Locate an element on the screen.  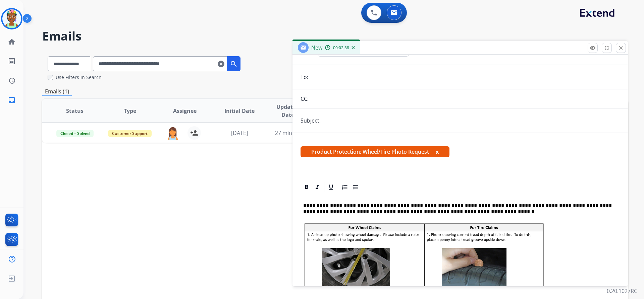
mat-icon: fullscreen is located at coordinates (607, 48).